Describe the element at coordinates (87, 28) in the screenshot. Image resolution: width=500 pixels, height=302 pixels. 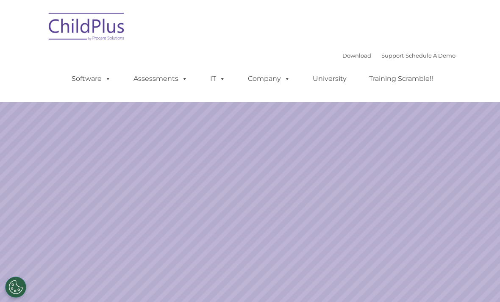
I see `img: ChildPlus by Procare Solutions` at that location.